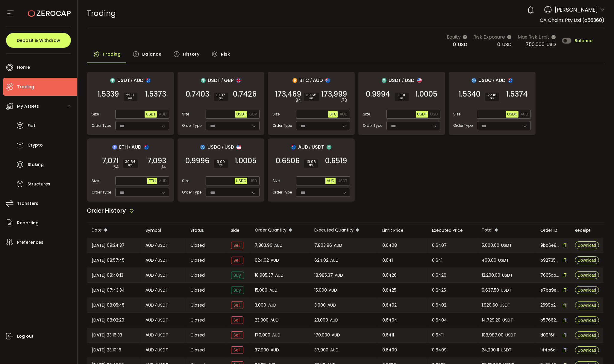 The image size is (614, 364). Describe the element at coordinates (321, 290) in the screenshot. I see `span: 15,000` at that location.